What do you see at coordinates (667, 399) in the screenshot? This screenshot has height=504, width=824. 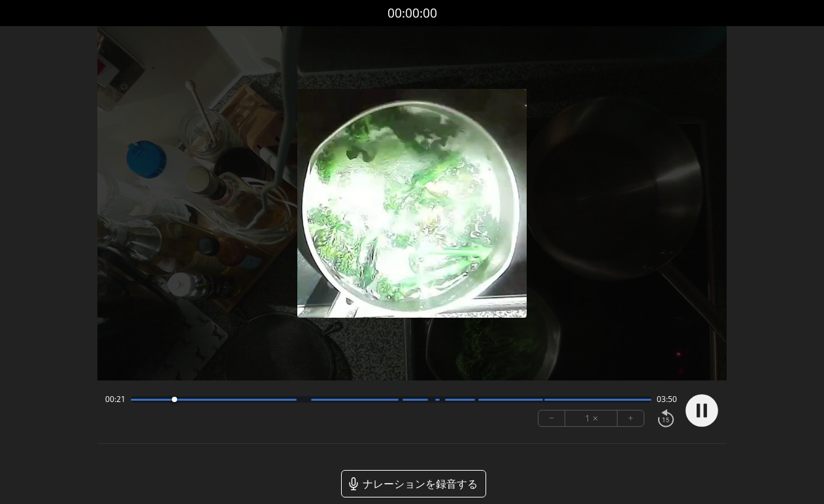 I see `span: 03:50` at bounding box center [667, 399].